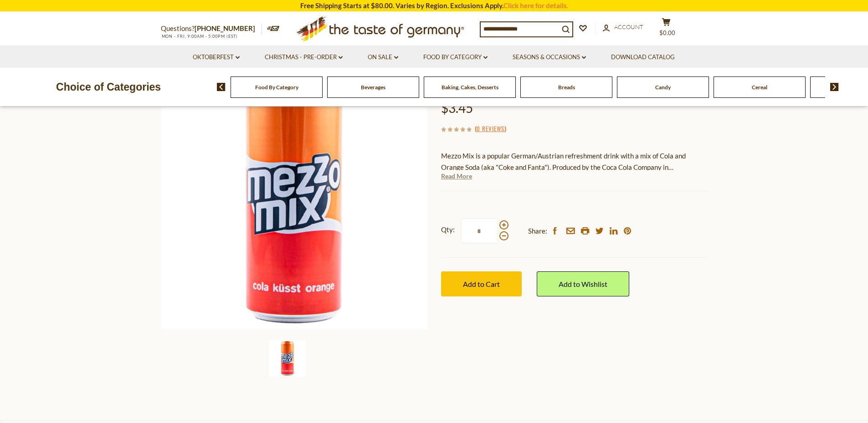  Describe the element at coordinates (667, 33) in the screenshot. I see `span: $0.00` at that location.